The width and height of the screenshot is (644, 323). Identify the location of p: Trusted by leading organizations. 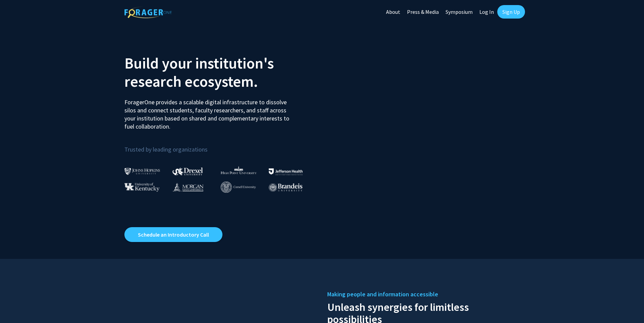
(221, 145).